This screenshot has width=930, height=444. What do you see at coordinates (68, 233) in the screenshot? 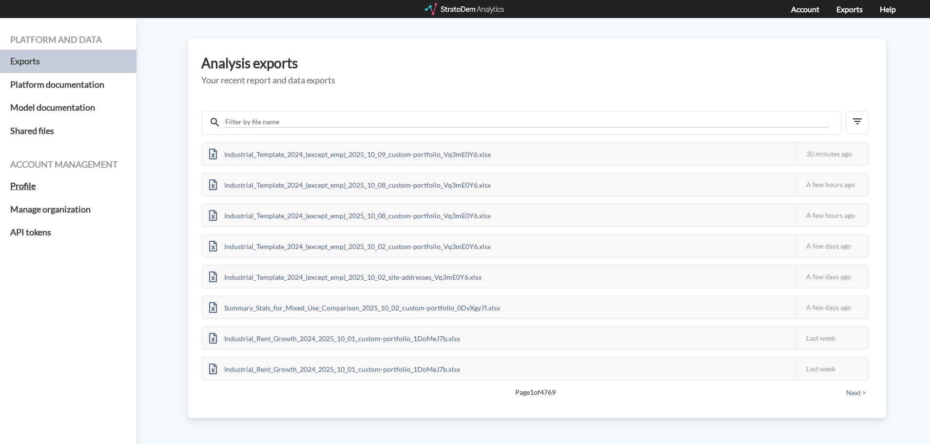
I see `a: API tokens` at bounding box center [68, 233].